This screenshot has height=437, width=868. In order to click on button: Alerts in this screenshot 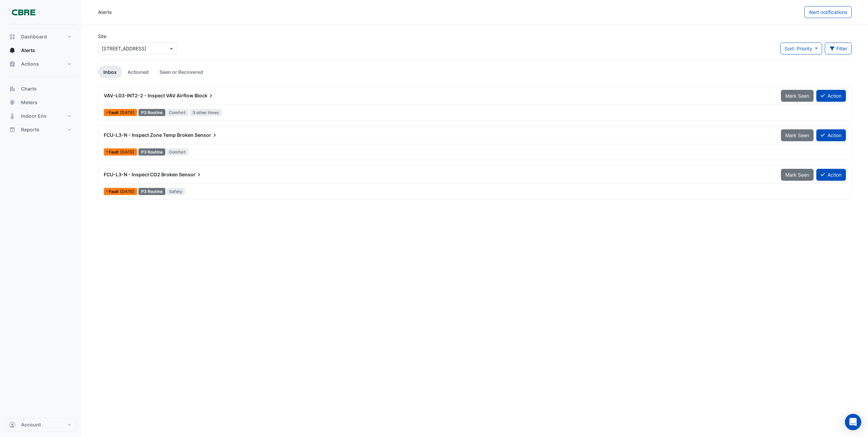, I will do `click(41, 50)`.